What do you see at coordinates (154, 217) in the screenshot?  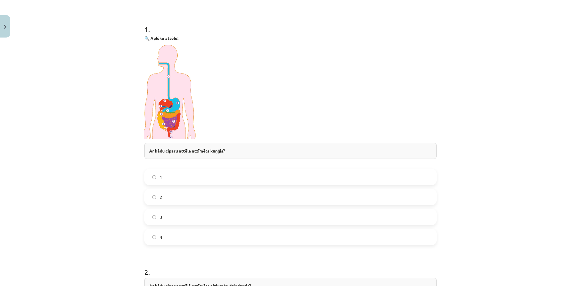 I see `input: 3` at bounding box center [154, 217].